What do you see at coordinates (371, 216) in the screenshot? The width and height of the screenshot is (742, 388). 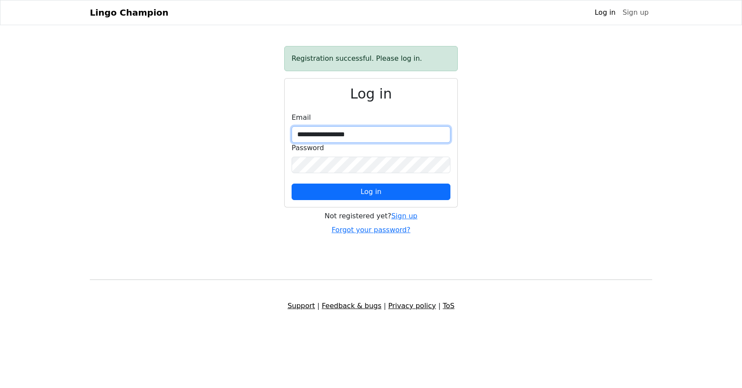 I see `div: Not registered yet?` at bounding box center [371, 216].